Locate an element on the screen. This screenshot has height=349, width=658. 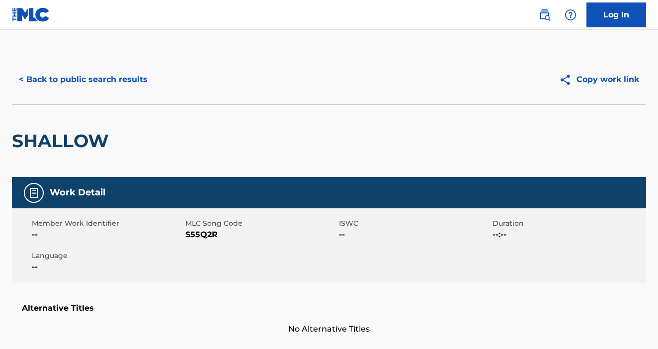
button: Copy work link is located at coordinates (599, 80).